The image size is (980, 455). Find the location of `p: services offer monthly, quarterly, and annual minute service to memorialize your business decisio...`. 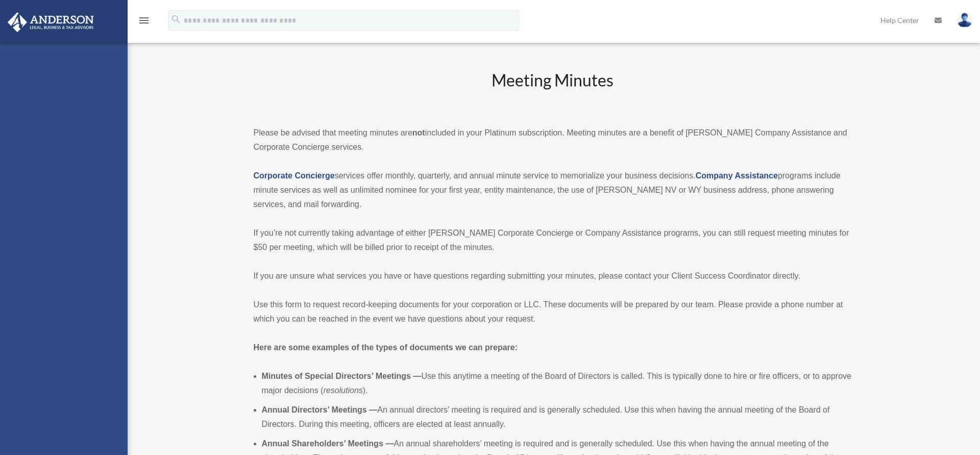

p: services offer monthly, quarterly, and annual minute service to memorialize your business decisio... is located at coordinates (553, 190).